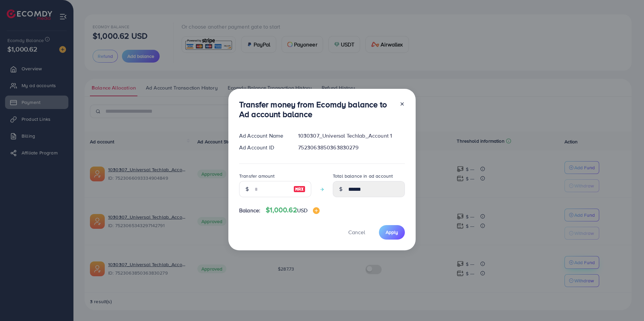 The image size is (644, 321). Describe the element at coordinates (263, 147) in the screenshot. I see `div: Ad Account ID` at that location.